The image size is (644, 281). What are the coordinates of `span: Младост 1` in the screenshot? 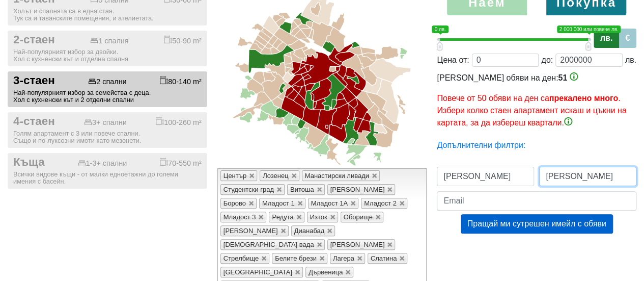 It's located at (278, 203).